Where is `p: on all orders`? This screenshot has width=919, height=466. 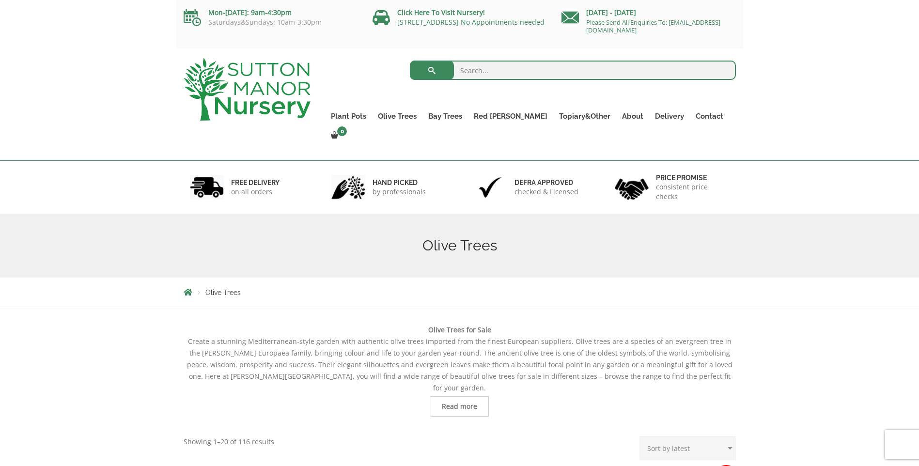 p: on all orders is located at coordinates (255, 192).